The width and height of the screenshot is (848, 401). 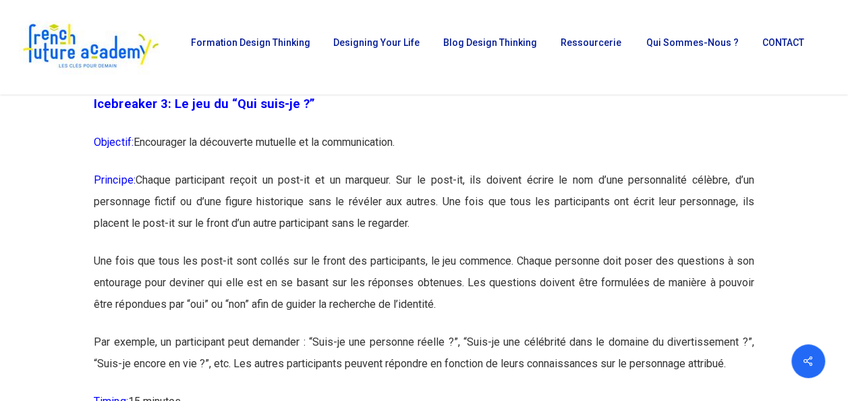 I want to click on a: CONTACT, so click(x=782, y=47).